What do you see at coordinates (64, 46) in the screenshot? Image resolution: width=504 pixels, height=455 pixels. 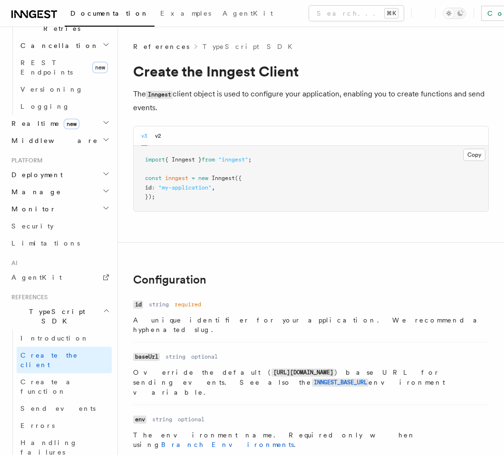 I see `button: Cancellation` at bounding box center [64, 46].